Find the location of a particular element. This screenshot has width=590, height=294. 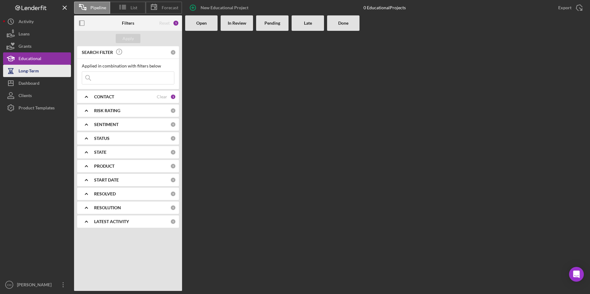

b: STATE is located at coordinates (100, 152).